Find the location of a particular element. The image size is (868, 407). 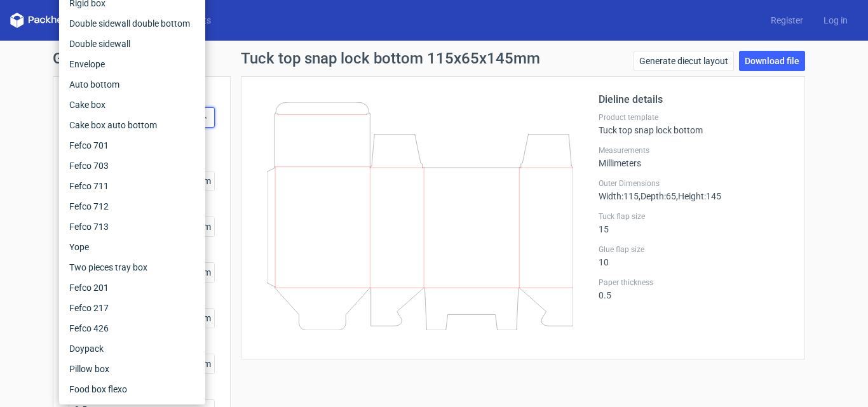

a: Register is located at coordinates (787, 21).